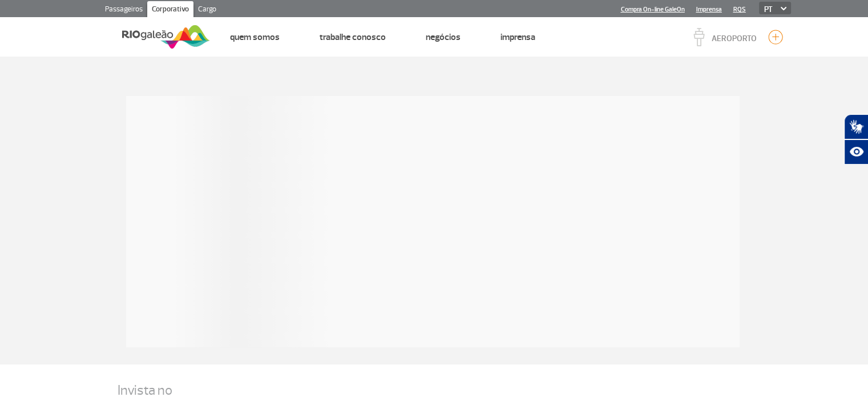 This screenshot has height=397, width=868. What do you see at coordinates (653, 9) in the screenshot?
I see `a: Compra On-line GaleOn` at bounding box center [653, 9].